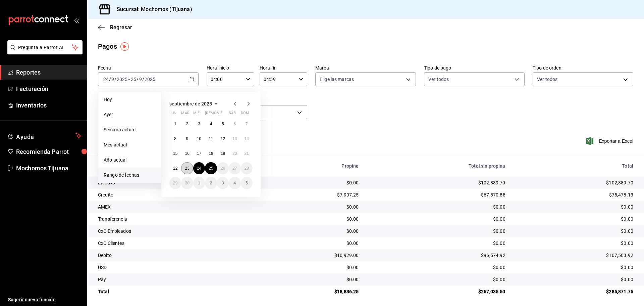 The image size is (644, 306). What do you see at coordinates (185, 115) in the screenshot?
I see `abbr: martes` at bounding box center [185, 115].